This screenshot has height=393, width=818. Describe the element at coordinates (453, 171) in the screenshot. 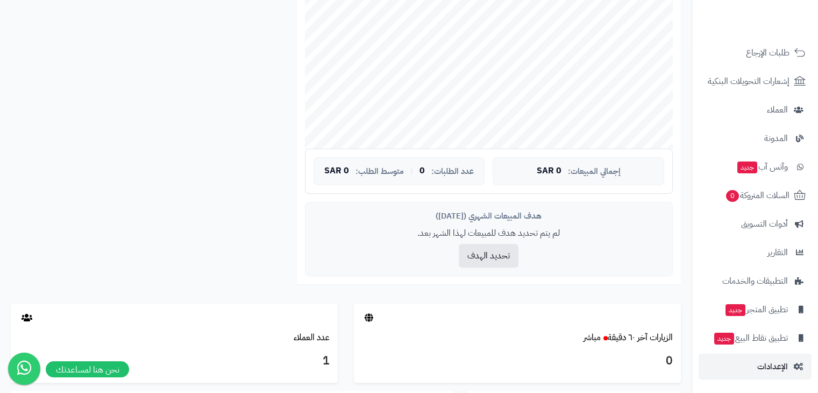

I see `span: عدد الطلبات:` at that location.